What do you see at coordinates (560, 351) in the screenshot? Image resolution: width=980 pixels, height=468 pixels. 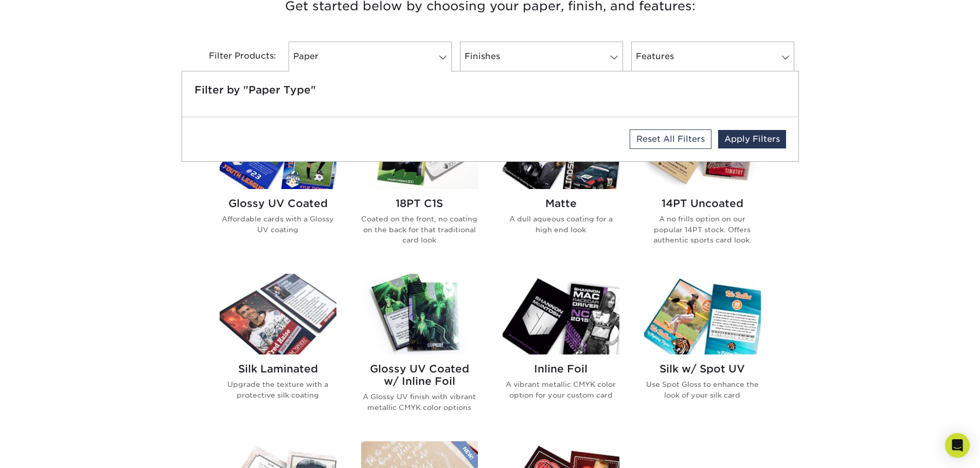 I see `a: Inline Foil Trading Cards Inline Foil A vibrant metallic CMYK color option for your custom card` at bounding box center [560, 351].